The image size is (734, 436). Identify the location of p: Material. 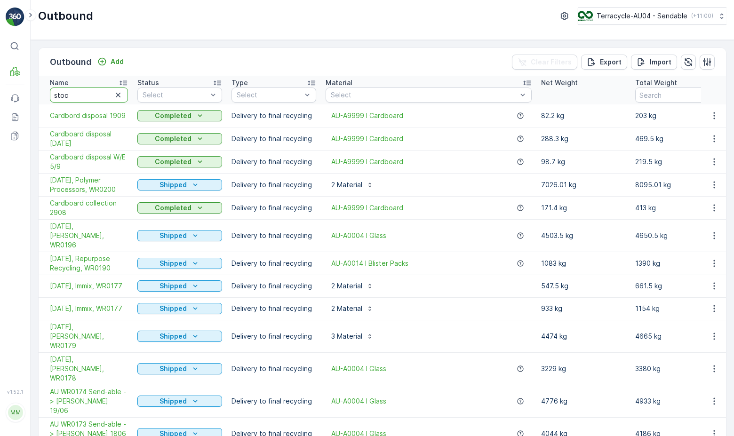
(339, 83).